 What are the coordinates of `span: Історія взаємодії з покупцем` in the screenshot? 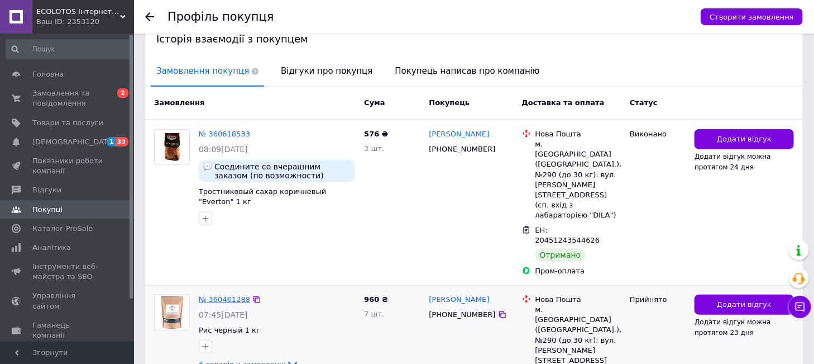 It's located at (232, 39).